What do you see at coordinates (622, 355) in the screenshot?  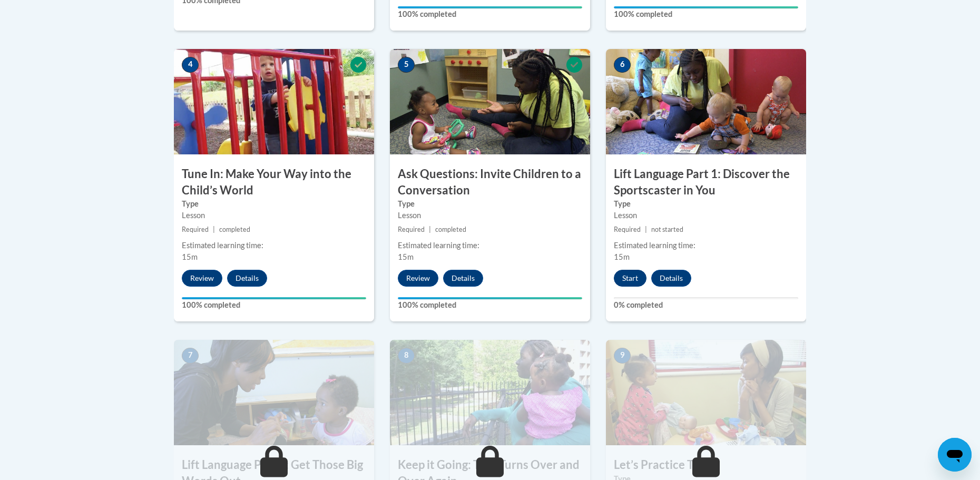 I see `span: 9` at bounding box center [622, 355].